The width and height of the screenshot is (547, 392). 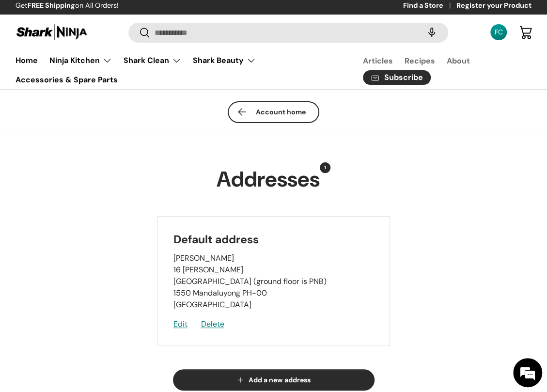 What do you see at coordinates (180, 324) in the screenshot?
I see `button: Edit` at bounding box center [180, 324].